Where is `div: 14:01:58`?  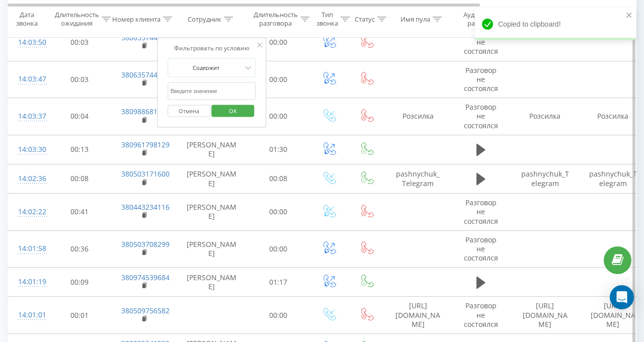
div: 14:01:58 is located at coordinates (28, 249).